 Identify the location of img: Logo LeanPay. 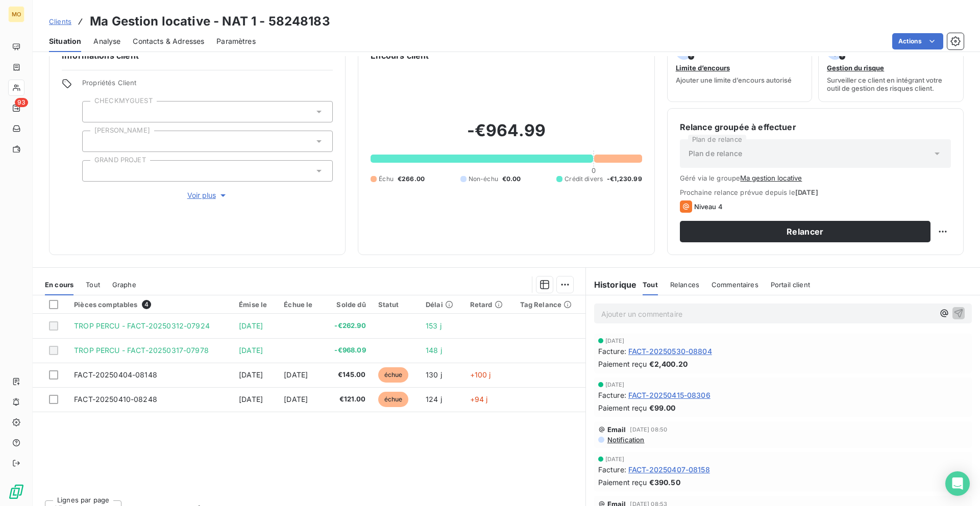
(17, 492).